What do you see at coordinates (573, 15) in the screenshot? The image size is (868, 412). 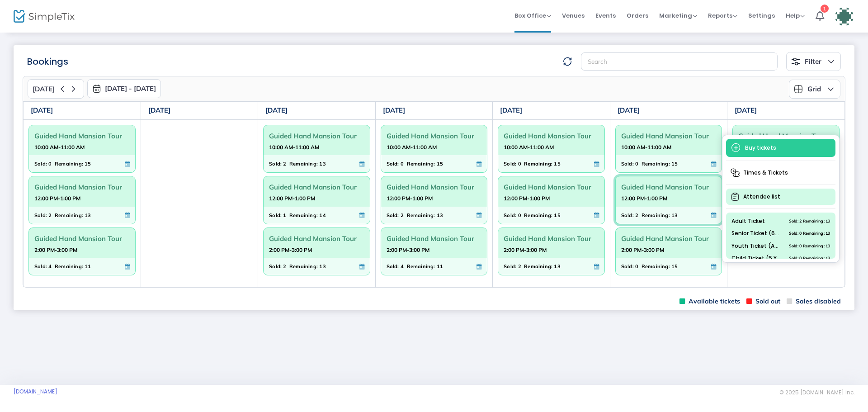 I see `span: Venues` at bounding box center [573, 15].